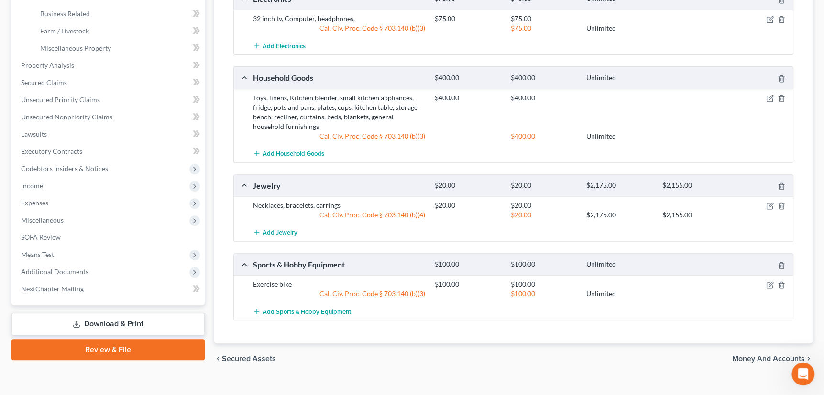 This screenshot has width=824, height=395. I want to click on div: Lindsey says…, so click(96, 296).